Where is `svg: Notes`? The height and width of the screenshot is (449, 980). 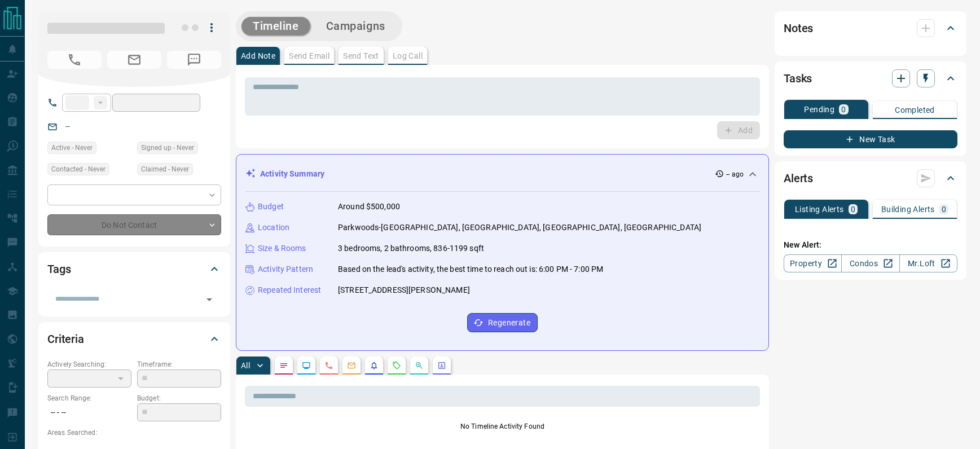 svg: Notes is located at coordinates (284, 365).